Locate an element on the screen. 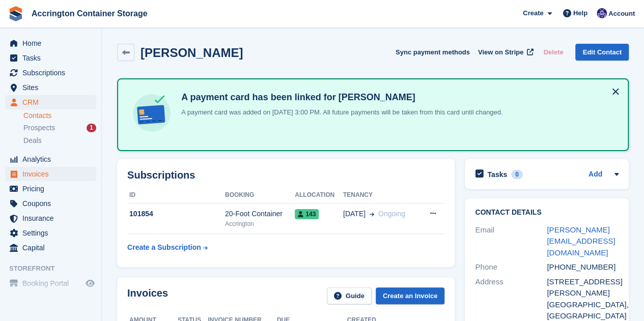  span: Ongoing is located at coordinates (391, 214).